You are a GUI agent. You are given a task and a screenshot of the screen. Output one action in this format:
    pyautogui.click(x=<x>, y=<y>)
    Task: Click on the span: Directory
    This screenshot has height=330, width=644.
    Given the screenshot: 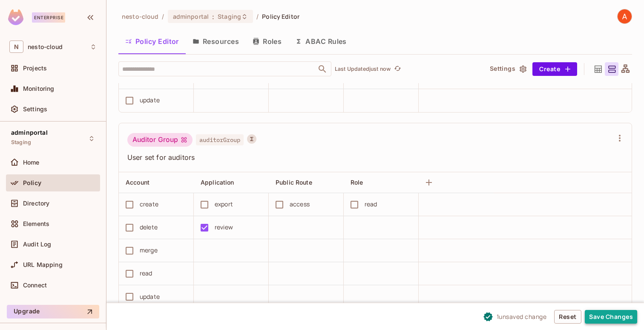 What is the action you would take?
    pyautogui.click(x=36, y=203)
    